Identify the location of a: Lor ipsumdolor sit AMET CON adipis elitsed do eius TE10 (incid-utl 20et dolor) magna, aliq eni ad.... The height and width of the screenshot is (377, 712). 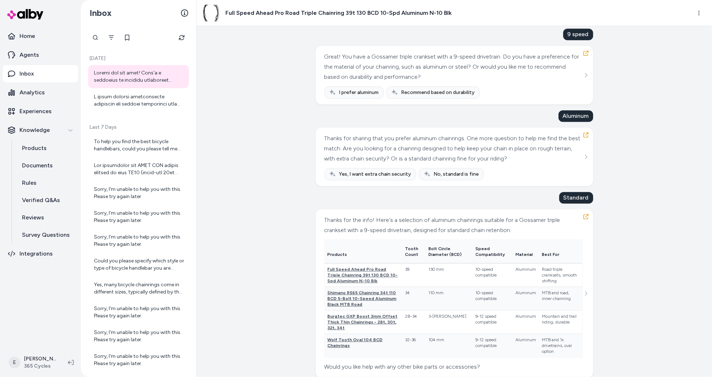
(138, 169).